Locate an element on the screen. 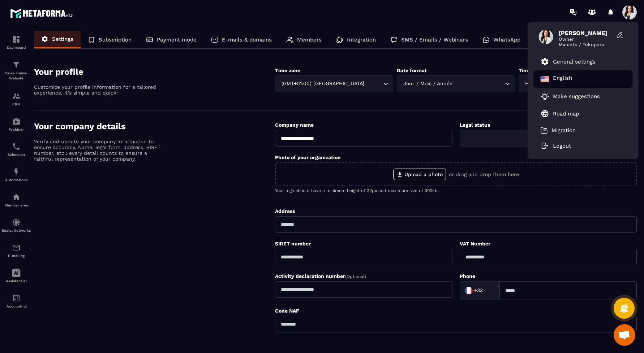 This screenshot has height=353, width=644. a: formationformationCRM is located at coordinates (16, 99).